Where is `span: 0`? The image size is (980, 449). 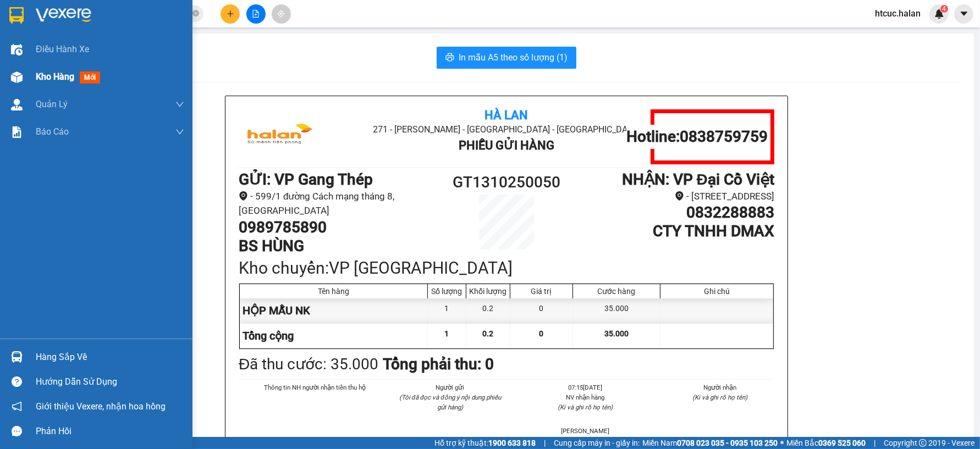
span: 0 is located at coordinates (541, 333).